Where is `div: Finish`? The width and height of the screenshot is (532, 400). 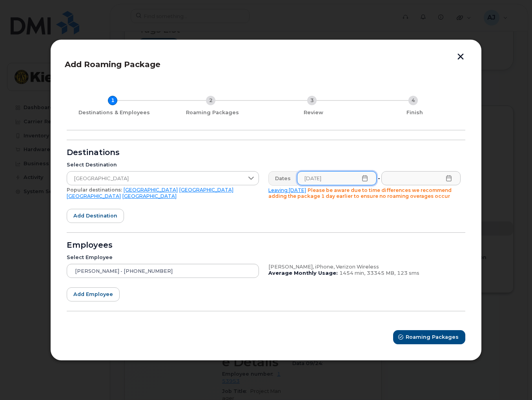
div: Finish is located at coordinates (415, 113).